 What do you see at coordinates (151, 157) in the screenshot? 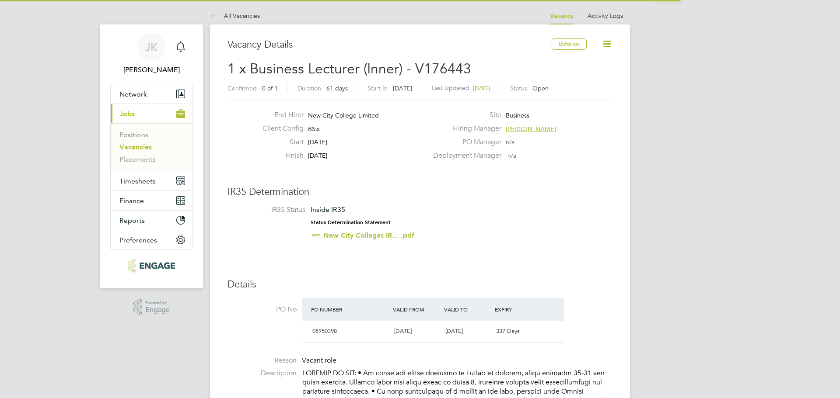
I see `nav: Main navigation` at bounding box center [151, 157].